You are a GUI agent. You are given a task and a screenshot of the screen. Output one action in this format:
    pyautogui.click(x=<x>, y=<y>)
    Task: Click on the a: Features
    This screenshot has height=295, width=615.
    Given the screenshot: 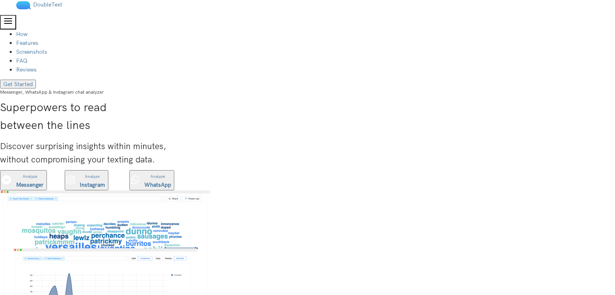 What is the action you would take?
    pyautogui.click(x=27, y=43)
    